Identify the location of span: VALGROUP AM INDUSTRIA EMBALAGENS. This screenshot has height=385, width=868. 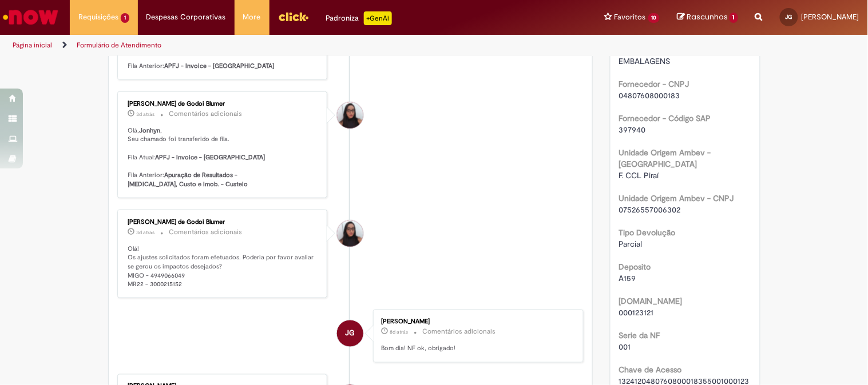
(668, 56).